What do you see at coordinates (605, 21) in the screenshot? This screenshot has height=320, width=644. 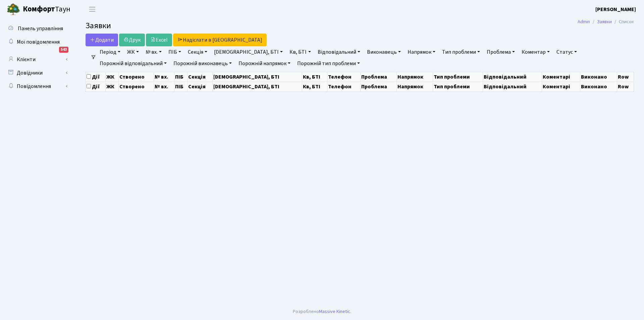 I see `a: Заявки` at bounding box center [605, 21].